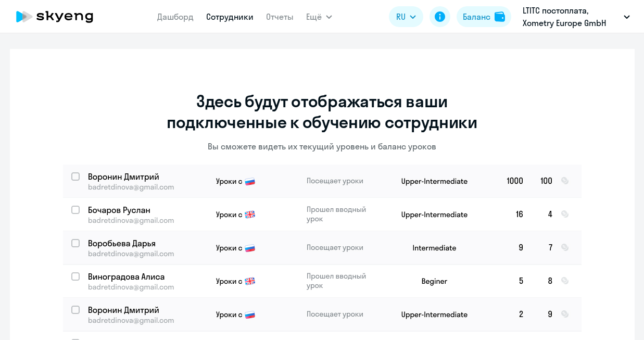 Image resolution: width=644 pixels, height=340 pixels. Describe the element at coordinates (483, 16) in the screenshot. I see `button: Балансbalance` at that location.